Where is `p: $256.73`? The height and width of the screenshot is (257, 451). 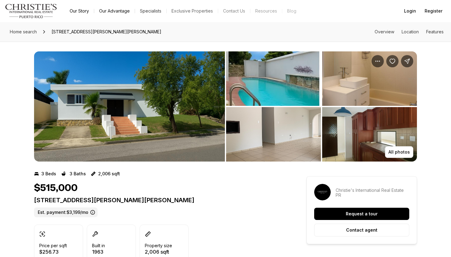
p: $256.73 is located at coordinates (53, 252).